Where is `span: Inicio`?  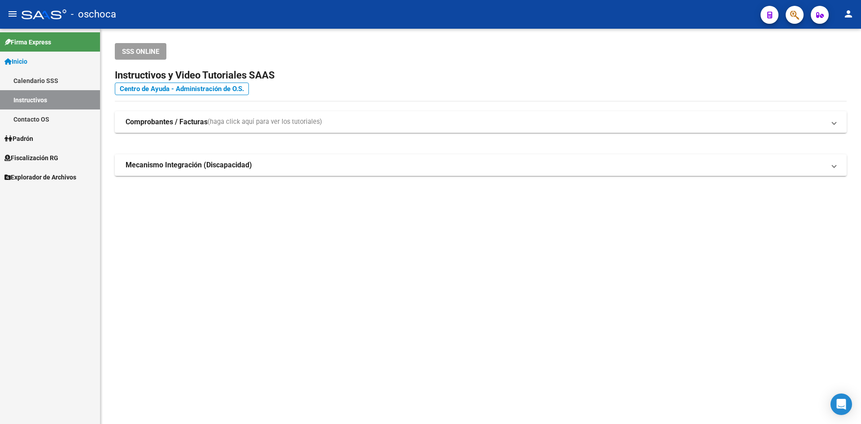 span: Inicio is located at coordinates (16, 61).